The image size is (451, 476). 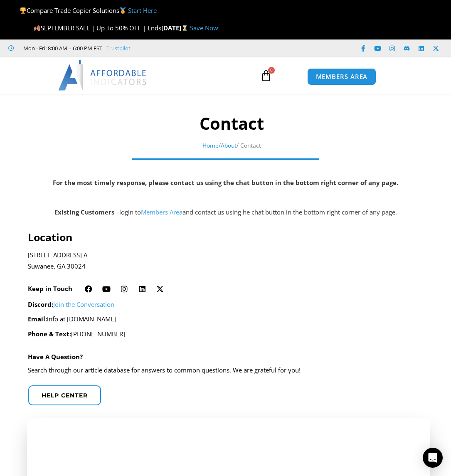 I want to click on h6: Keep in Touch, so click(x=50, y=289).